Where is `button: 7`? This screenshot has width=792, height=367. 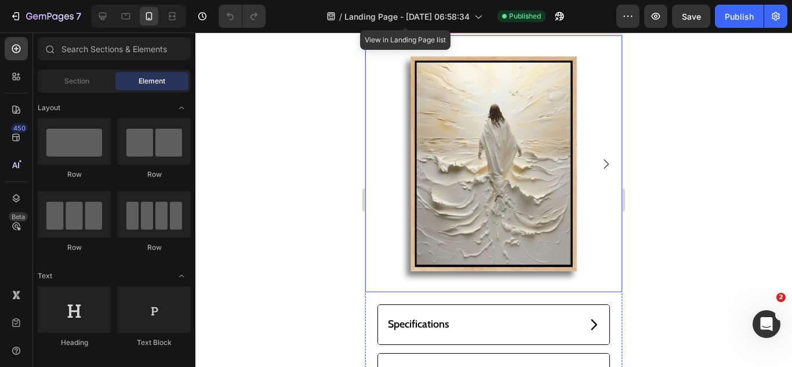 button: 7 is located at coordinates (45, 16).